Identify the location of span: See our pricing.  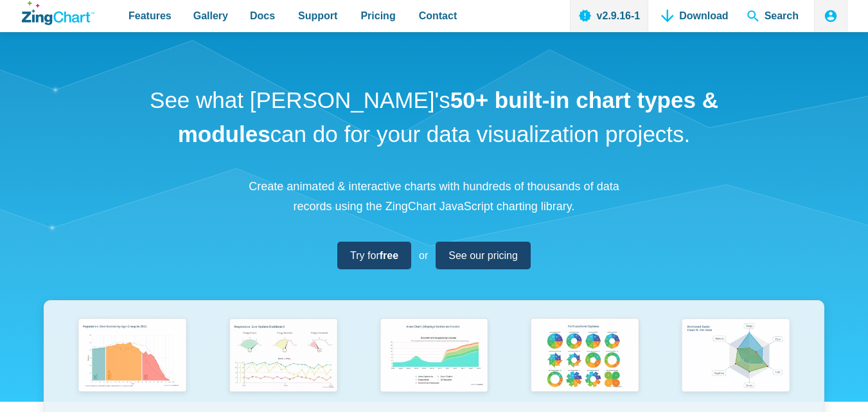
(483, 256).